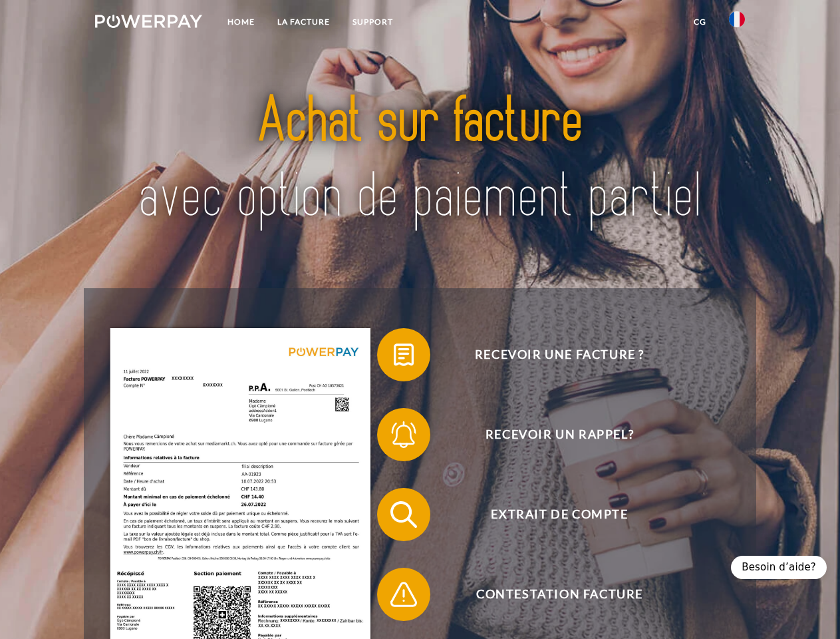  Describe the element at coordinates (559, 435) in the screenshot. I see `span: Recevoir un rappel?` at that location.